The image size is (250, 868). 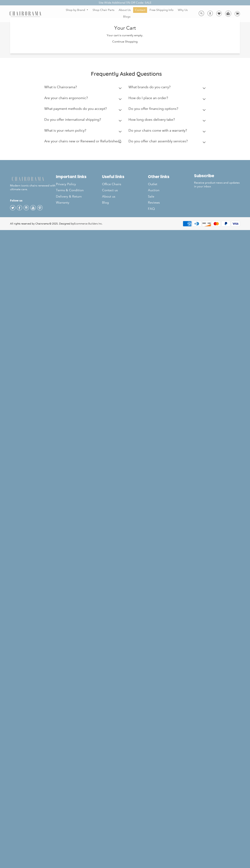 I want to click on summary: What payment methods do you accept?, so click(x=84, y=109).